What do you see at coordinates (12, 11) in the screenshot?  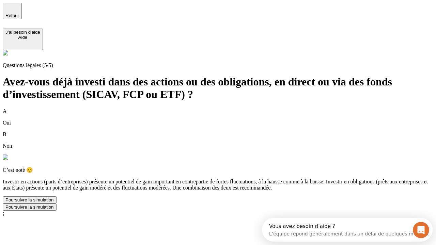 I see `button: Retour` at bounding box center [12, 11].